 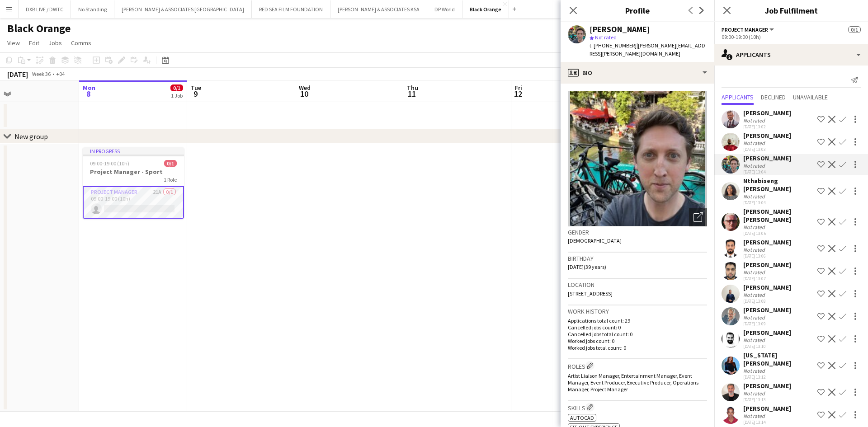 I want to click on p: Cancelled jobs count: 0, so click(x=637, y=327).